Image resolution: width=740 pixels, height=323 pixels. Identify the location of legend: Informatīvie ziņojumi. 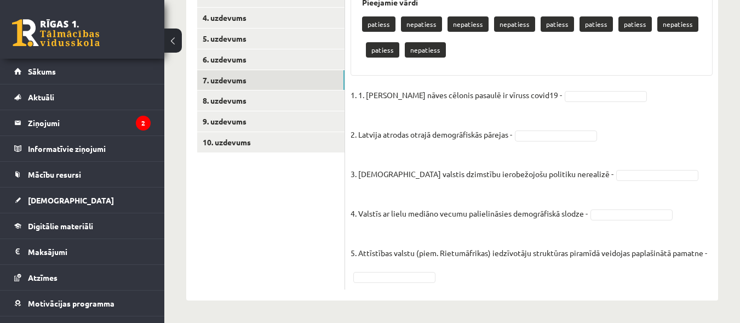
(89, 148).